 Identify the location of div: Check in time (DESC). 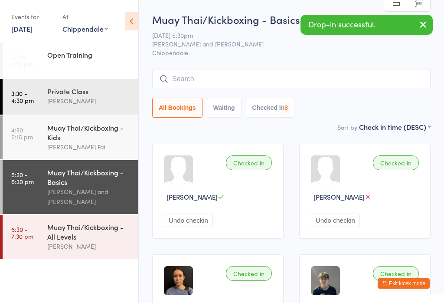
(395, 127).